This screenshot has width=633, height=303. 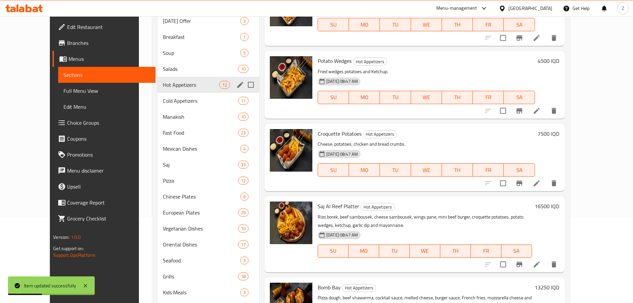 What do you see at coordinates (244, 149) in the screenshot?
I see `span: 4` at bounding box center [244, 149].